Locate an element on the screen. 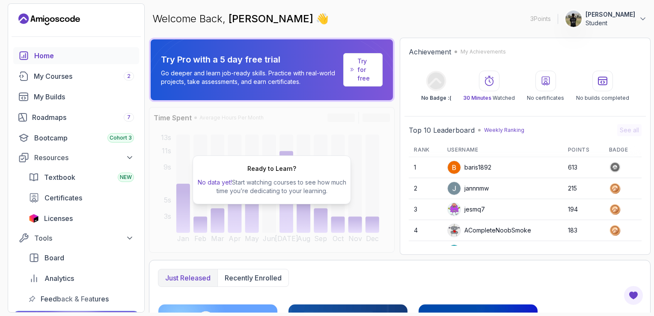 The image size is (654, 316). p: Weekly Ranking is located at coordinates (504, 130).